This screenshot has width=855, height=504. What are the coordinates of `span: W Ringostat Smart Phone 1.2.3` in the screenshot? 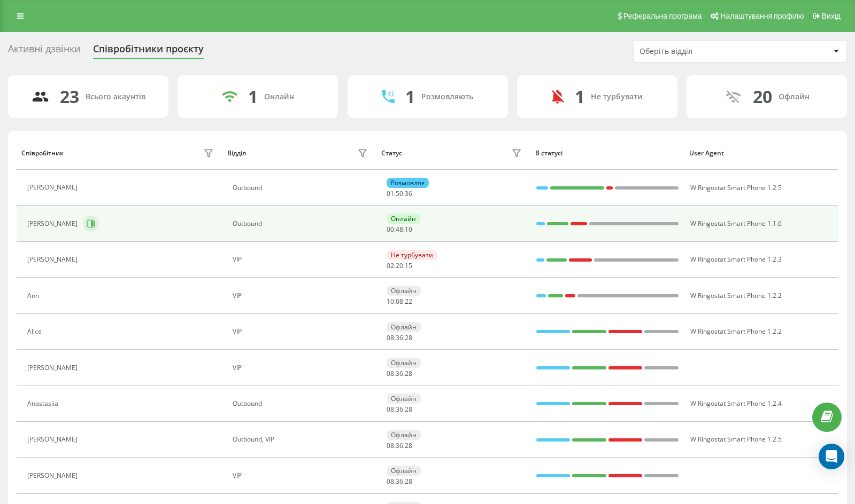 It's located at (736, 259).